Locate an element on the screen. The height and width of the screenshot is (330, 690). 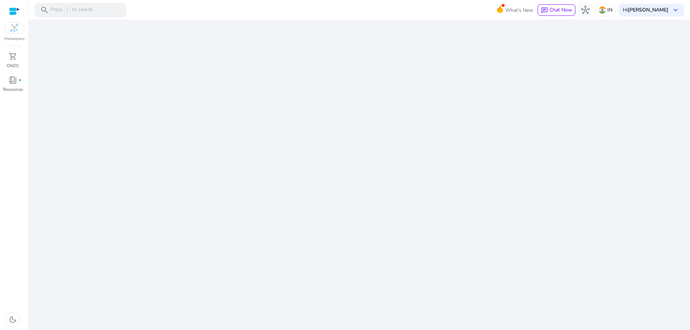
span: What's New is located at coordinates (519, 10).